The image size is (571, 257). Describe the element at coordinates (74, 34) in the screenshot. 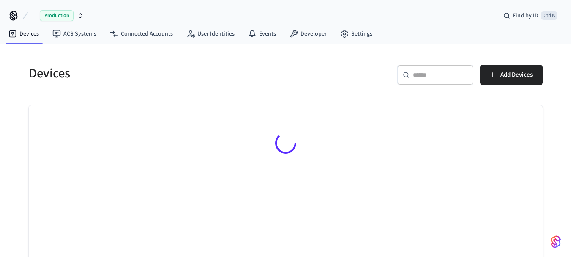

I see `a: ACS Systems` at that location.